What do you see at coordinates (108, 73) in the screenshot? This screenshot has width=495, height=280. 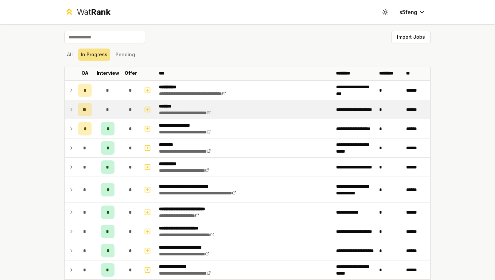 I see `p: Interview` at bounding box center [108, 73].